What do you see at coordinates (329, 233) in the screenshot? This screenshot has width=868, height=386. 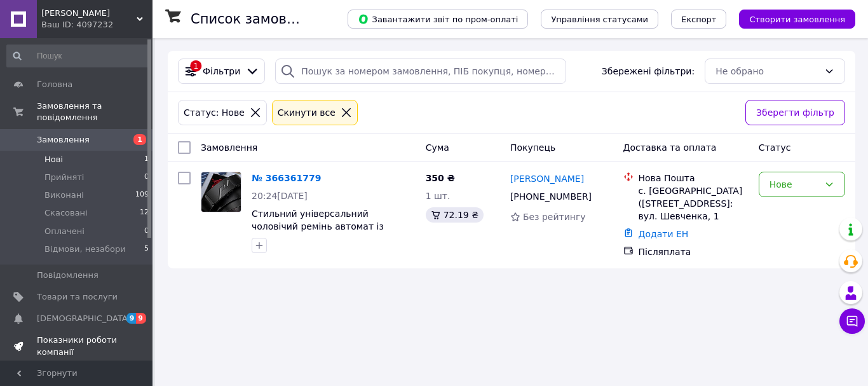 I see `span: Стильний універсальний чоловічий ремінь автомат із пряжкою з екошкіри 120 см під джинси та під шт...` at bounding box center [329, 233].